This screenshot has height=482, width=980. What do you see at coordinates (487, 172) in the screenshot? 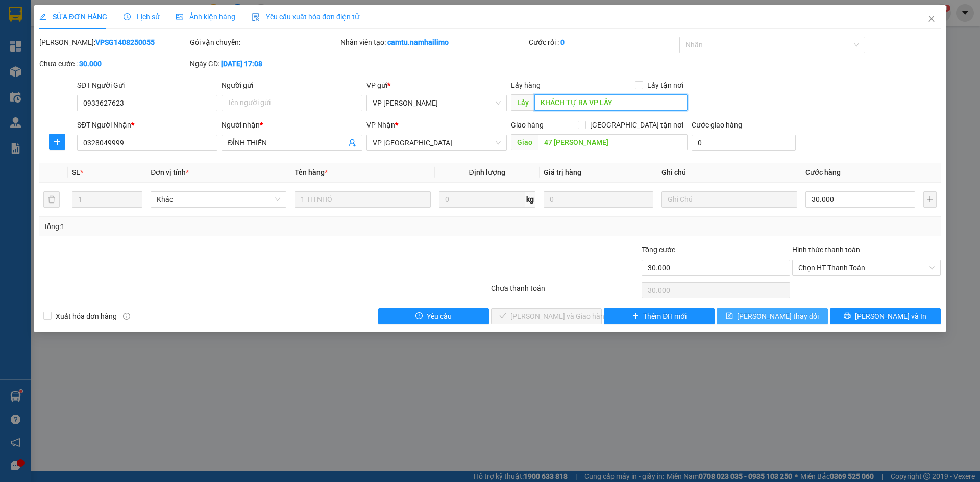
I see `span: Định lượng` at bounding box center [487, 172].